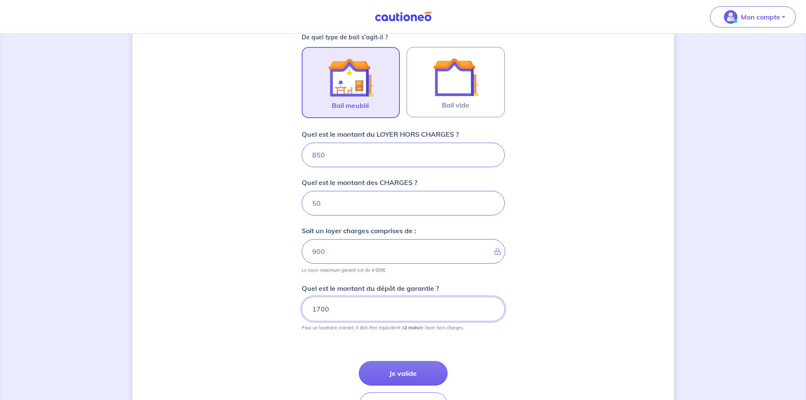 Image resolution: width=806 pixels, height=400 pixels. Describe the element at coordinates (403, 17) in the screenshot. I see `img: Cautioneo` at that location.